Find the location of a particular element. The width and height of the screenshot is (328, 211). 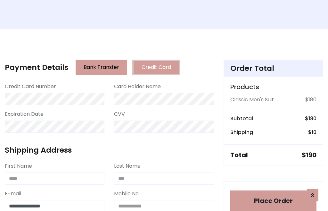

h4: Order Total is located at coordinates (273, 68).